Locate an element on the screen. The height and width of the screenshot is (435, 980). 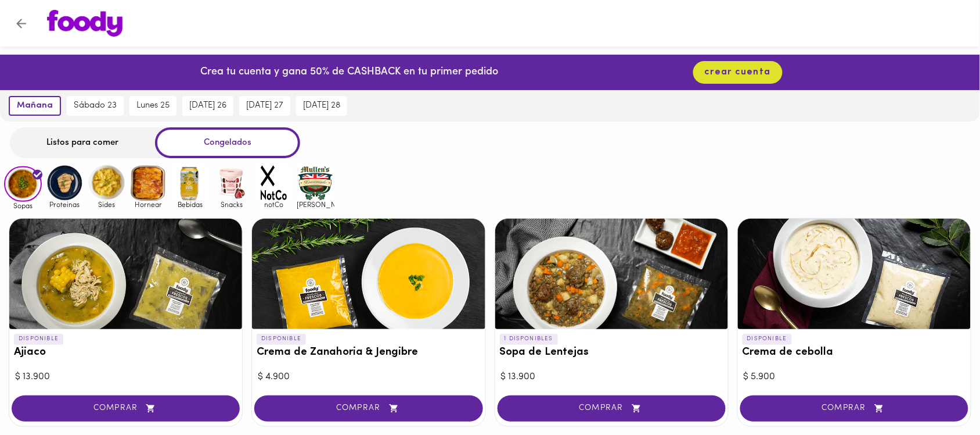
button: lunes 25 is located at coordinates (153, 106).